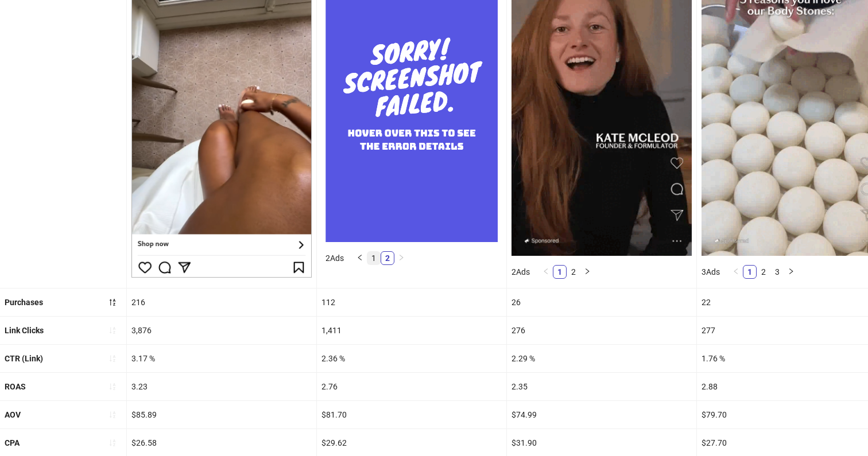 Image resolution: width=868 pixels, height=456 pixels. What do you see at coordinates (221, 414) in the screenshot?
I see `div: $85.89` at bounding box center [221, 414].